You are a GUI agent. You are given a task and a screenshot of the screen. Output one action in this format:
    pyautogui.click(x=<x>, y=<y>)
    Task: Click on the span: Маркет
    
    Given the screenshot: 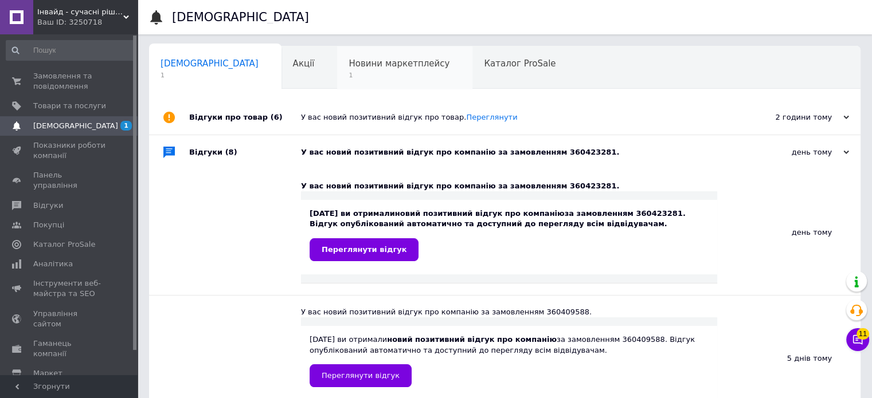 What is the action you would take?
    pyautogui.click(x=48, y=374)
    